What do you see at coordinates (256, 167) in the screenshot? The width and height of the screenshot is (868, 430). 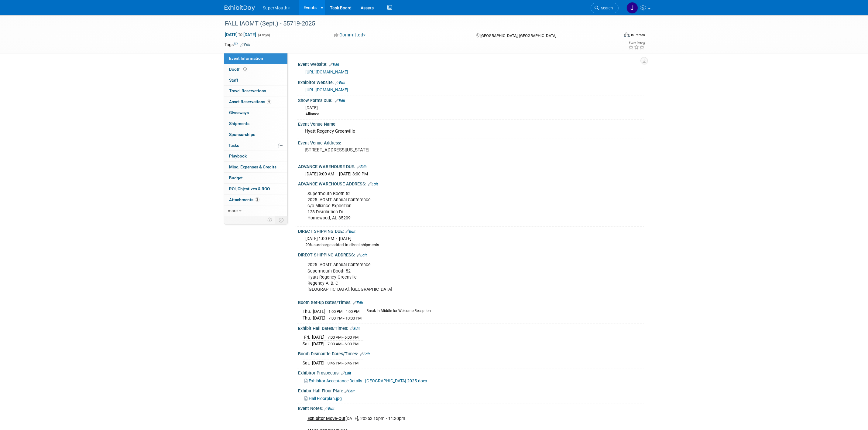 I see `a: Misc. Expenses & Credits` at bounding box center [256, 167].